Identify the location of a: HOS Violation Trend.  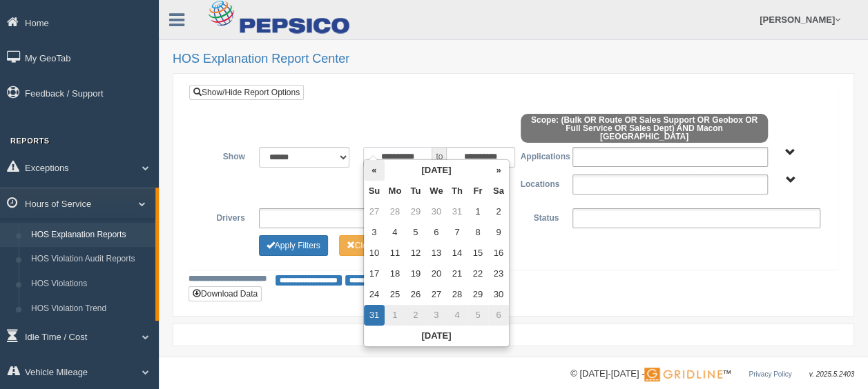
(90, 309).